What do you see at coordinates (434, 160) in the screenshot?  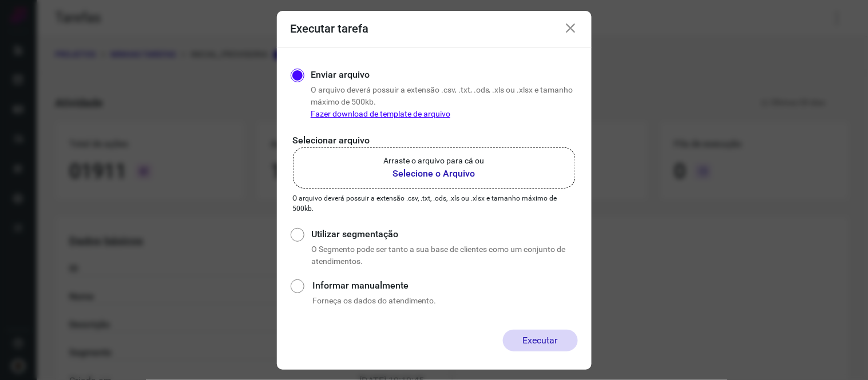 I see `p: Arraste o arquivo para cá ou` at bounding box center [434, 160].